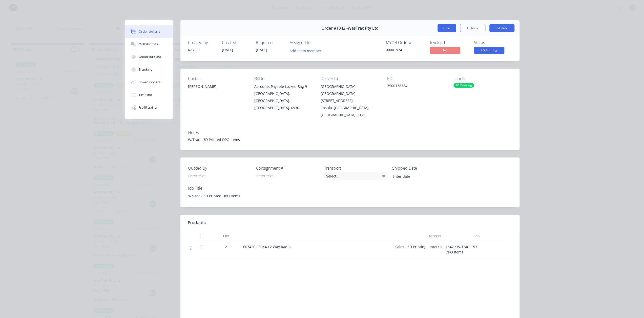  What do you see at coordinates (350, 133) in the screenshot?
I see `div: Notes` at bounding box center [350, 133].